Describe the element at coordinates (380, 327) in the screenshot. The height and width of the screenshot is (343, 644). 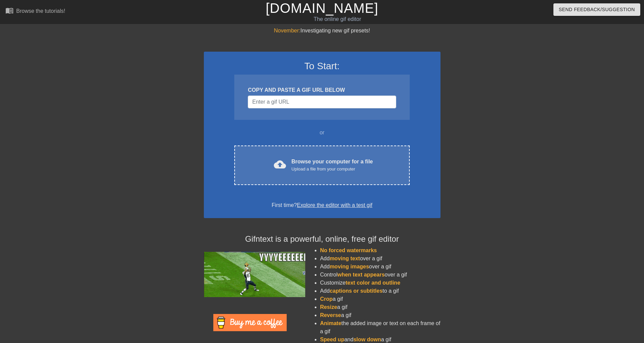
I see `li: the added image or text on each frame of a gif` at that location.